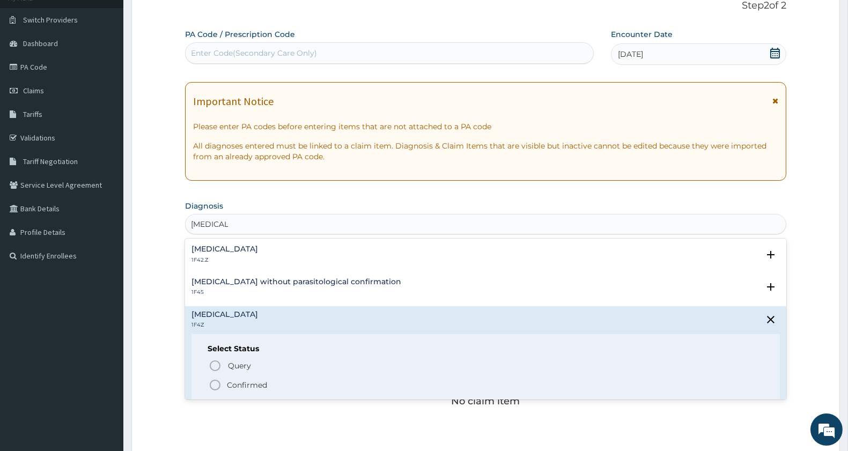 The width and height of the screenshot is (848, 451). I want to click on span: Tariffs, so click(33, 114).